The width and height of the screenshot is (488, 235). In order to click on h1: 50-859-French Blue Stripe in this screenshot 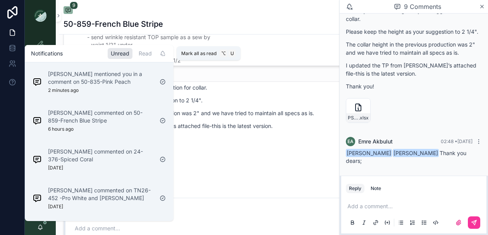, I will do `click(113, 24)`.